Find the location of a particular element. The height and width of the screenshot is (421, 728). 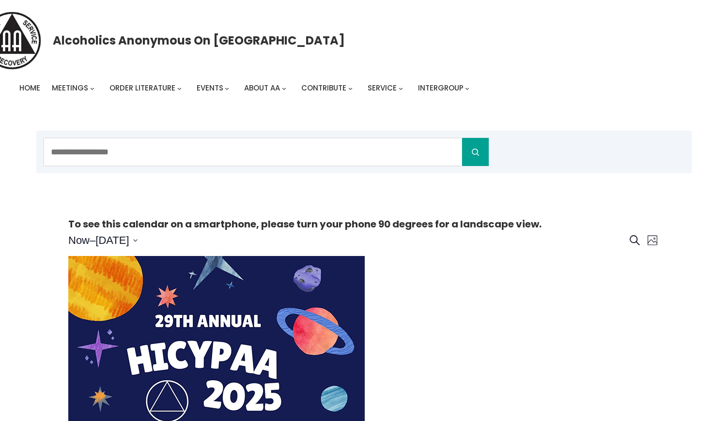

button: Contribute submenu is located at coordinates (350, 88).